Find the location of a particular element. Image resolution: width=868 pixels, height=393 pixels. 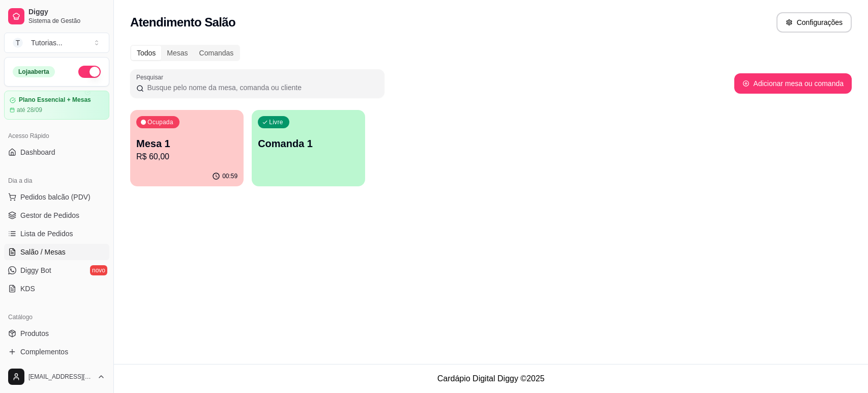

span: Lista de Pedidos is located at coordinates (47, 234).